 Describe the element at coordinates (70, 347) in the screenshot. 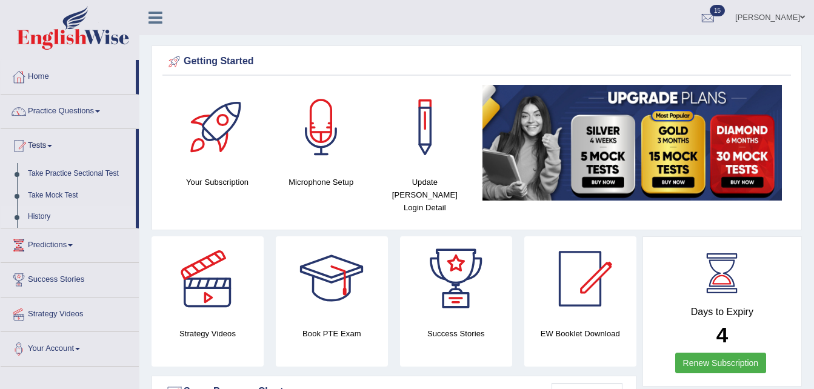

I see `a: Your Account` at that location.